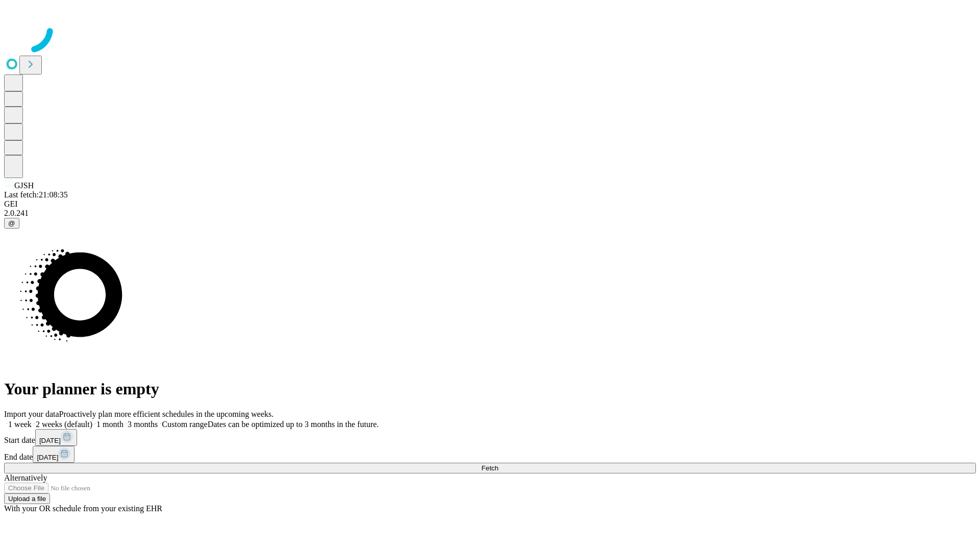 This screenshot has height=551, width=980. I want to click on div: Start date, so click(490, 437).